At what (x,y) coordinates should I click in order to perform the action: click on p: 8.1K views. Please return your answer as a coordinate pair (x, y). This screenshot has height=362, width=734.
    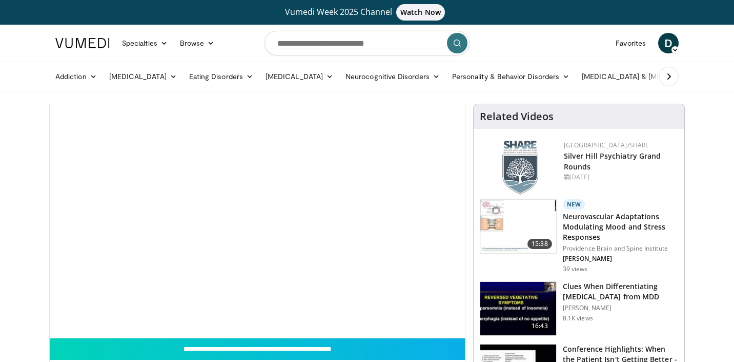
    Looking at the image, I should click on (578, 318).